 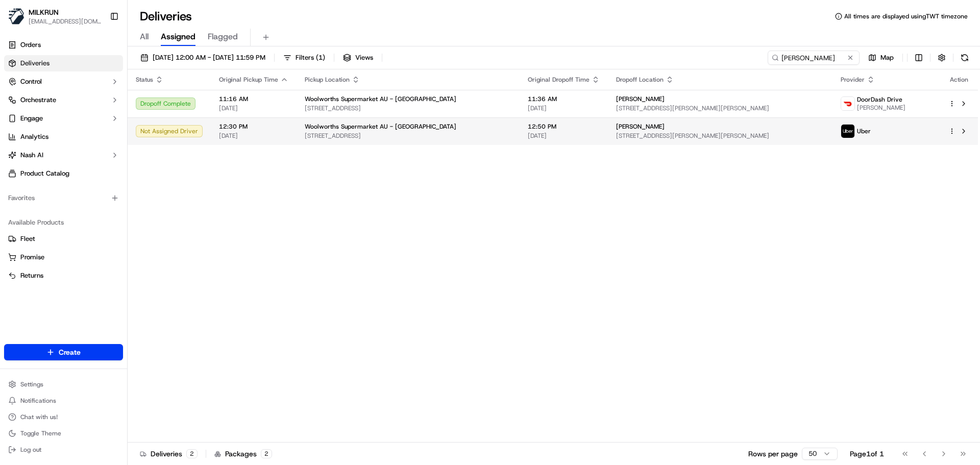 What do you see at coordinates (853, 79) in the screenshot?
I see `span: Provider` at bounding box center [853, 79].